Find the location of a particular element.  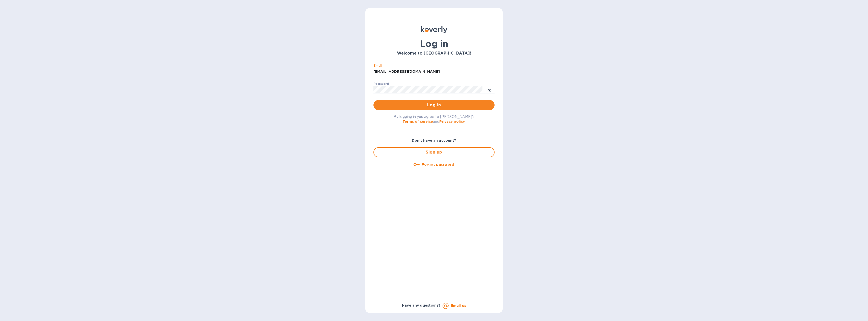

button: Sign up is located at coordinates (434, 152).